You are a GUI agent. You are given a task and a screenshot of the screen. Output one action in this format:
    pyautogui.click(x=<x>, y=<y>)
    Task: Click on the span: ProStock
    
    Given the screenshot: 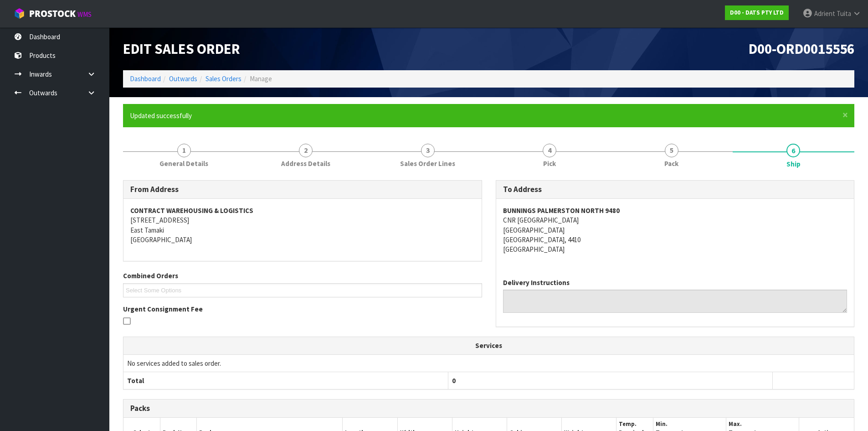 What is the action you would take?
    pyautogui.click(x=52, y=14)
    